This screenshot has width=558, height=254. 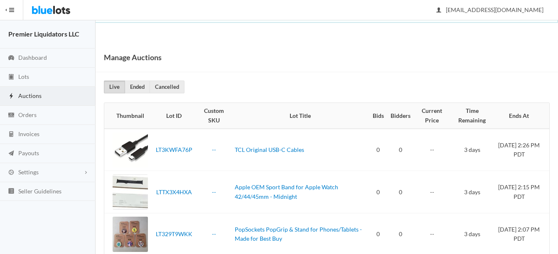 What do you see at coordinates (174, 150) in the screenshot?
I see `a: LT3KWFA76P` at bounding box center [174, 150].